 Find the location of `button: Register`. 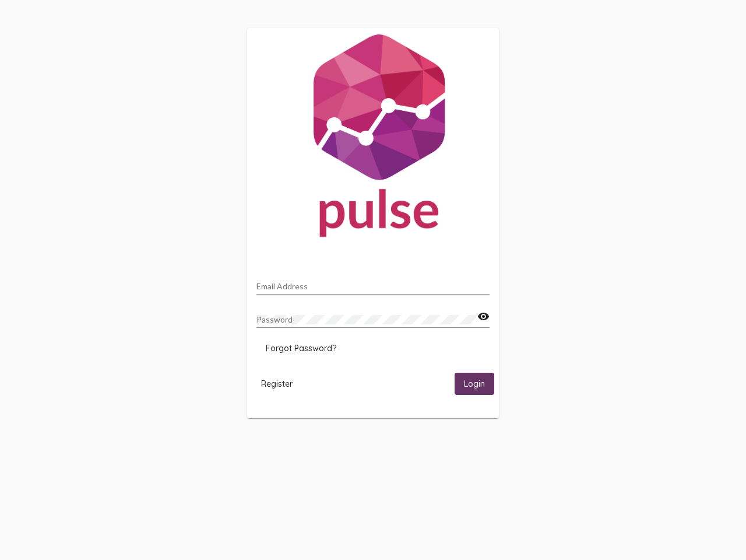

button: Register is located at coordinates (277, 383).